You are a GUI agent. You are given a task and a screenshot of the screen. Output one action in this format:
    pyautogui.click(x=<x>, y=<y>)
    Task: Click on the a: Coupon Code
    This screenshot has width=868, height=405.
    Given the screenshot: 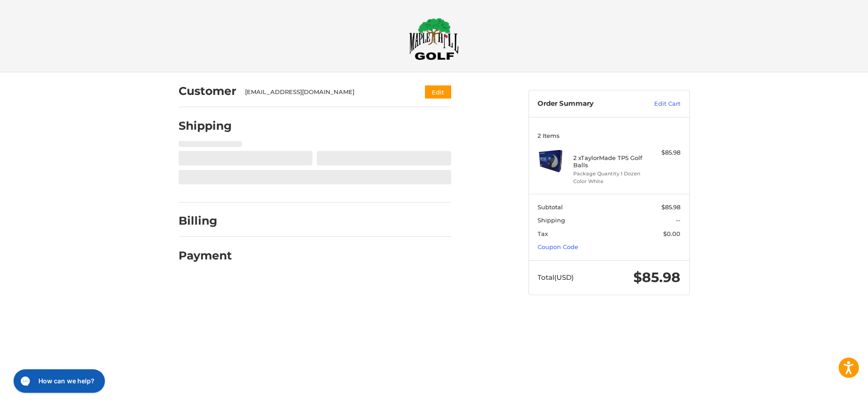 What is the action you would take?
    pyautogui.click(x=557, y=247)
    